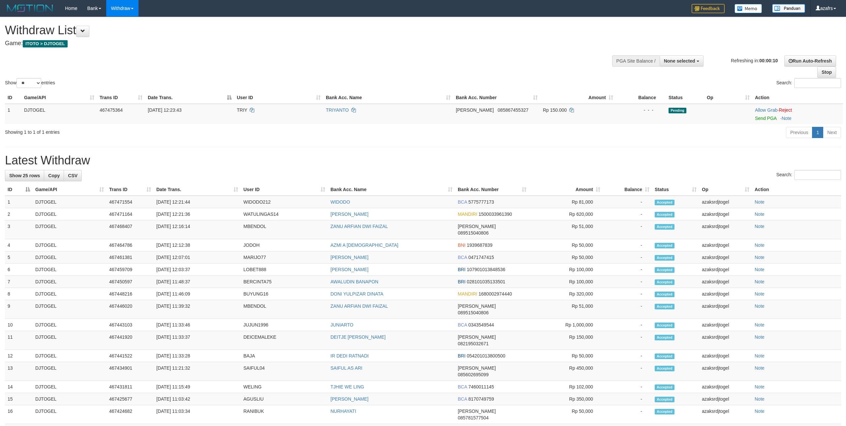 The image size is (846, 426). I want to click on td: 5, so click(19, 258).